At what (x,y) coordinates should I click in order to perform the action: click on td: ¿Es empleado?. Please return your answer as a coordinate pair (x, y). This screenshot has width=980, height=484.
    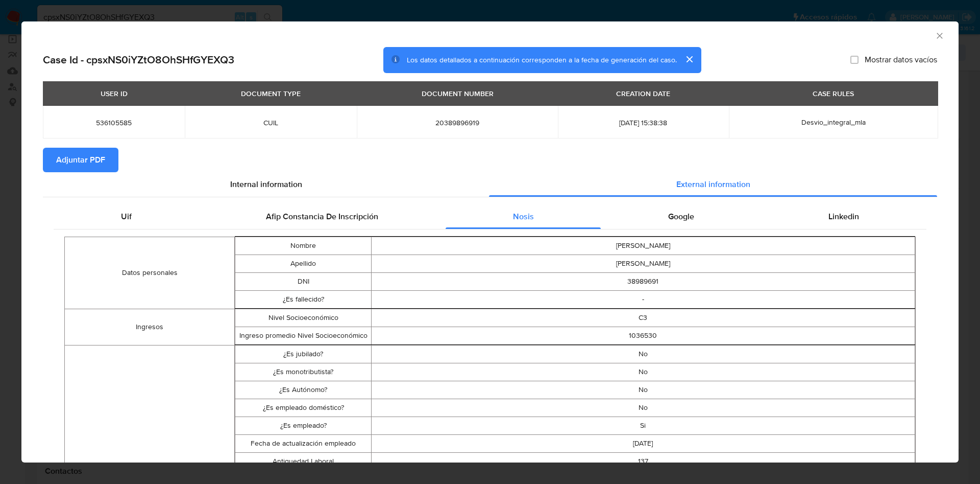
    Looking at the image, I should click on (303, 425).